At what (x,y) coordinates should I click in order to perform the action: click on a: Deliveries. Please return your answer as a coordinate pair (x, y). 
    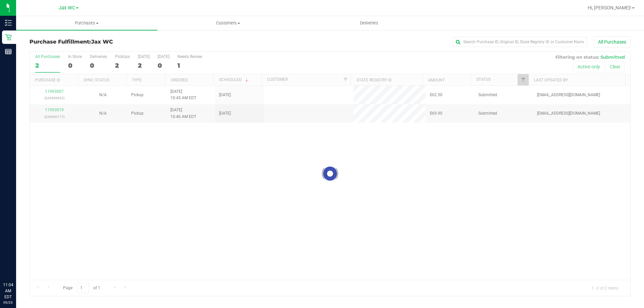
    Looking at the image, I should click on (369, 23).